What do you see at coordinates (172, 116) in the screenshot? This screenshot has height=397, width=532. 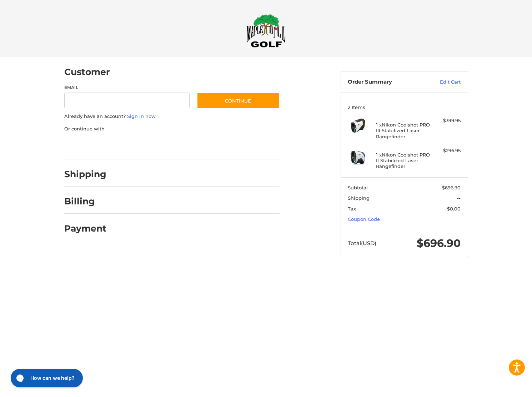 I see `p: Already have an account?` at bounding box center [172, 116].